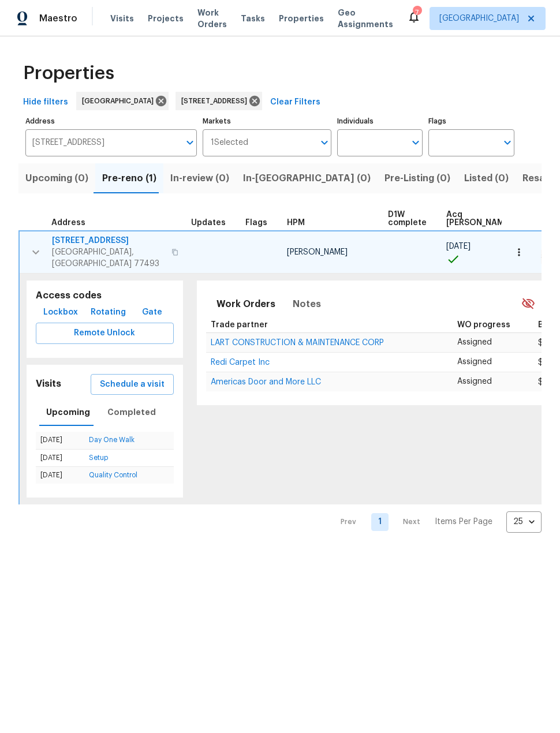  I want to click on span: Completed, so click(132, 412).